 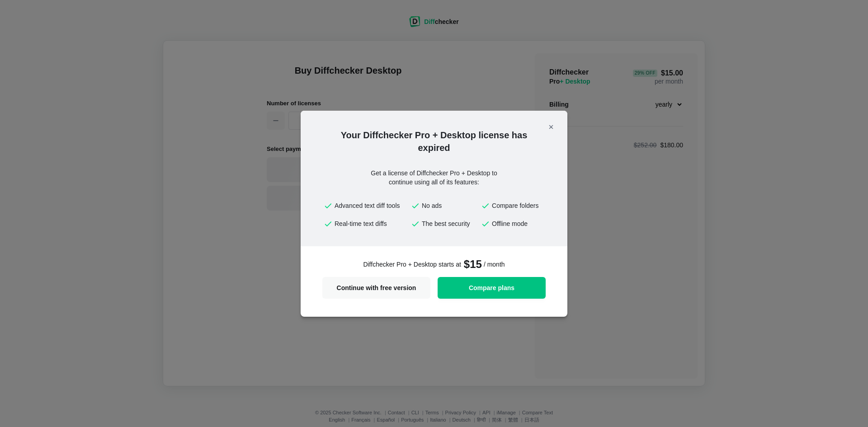 What do you see at coordinates (434, 142) in the screenshot?
I see `h2: Your Diffchecker Pro + Desktop license has expired` at bounding box center [434, 142].